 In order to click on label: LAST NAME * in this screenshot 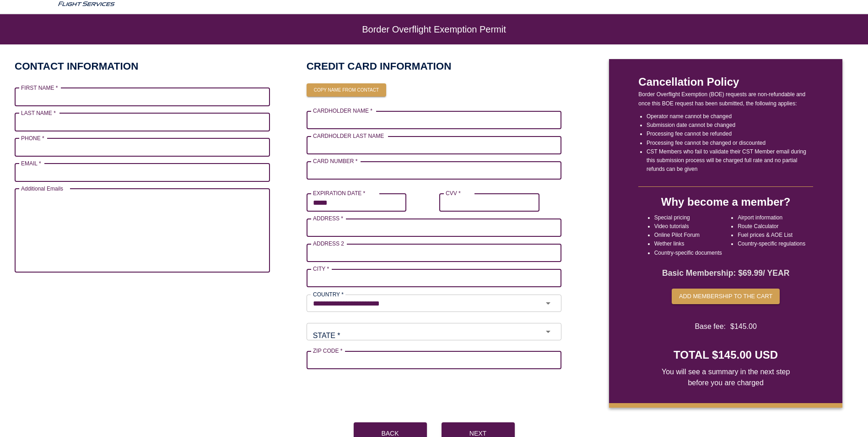, I will do `click(39, 113)`.